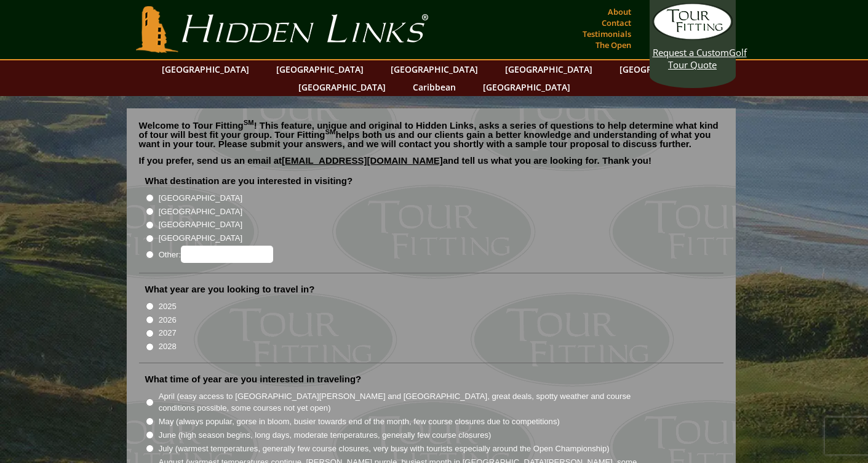 This screenshot has width=868, height=463. I want to click on label: June (high season begins, long days, moderate temperatures, generally few course closures), so click(325, 435).